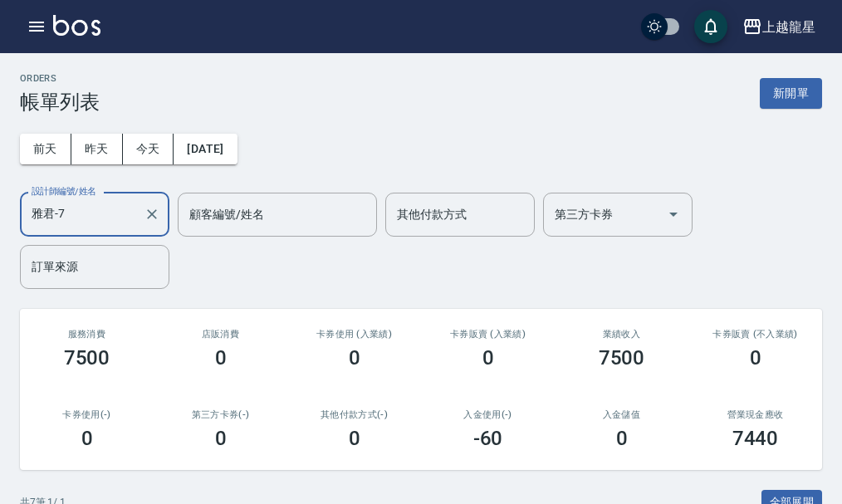 This screenshot has width=842, height=504. What do you see at coordinates (755, 333) in the screenshot?
I see `h2: 卡券販賣 (不入業績)` at bounding box center [755, 333].